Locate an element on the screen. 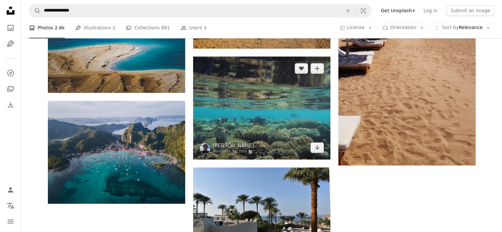  a: Collections 881 is located at coordinates (148, 28).